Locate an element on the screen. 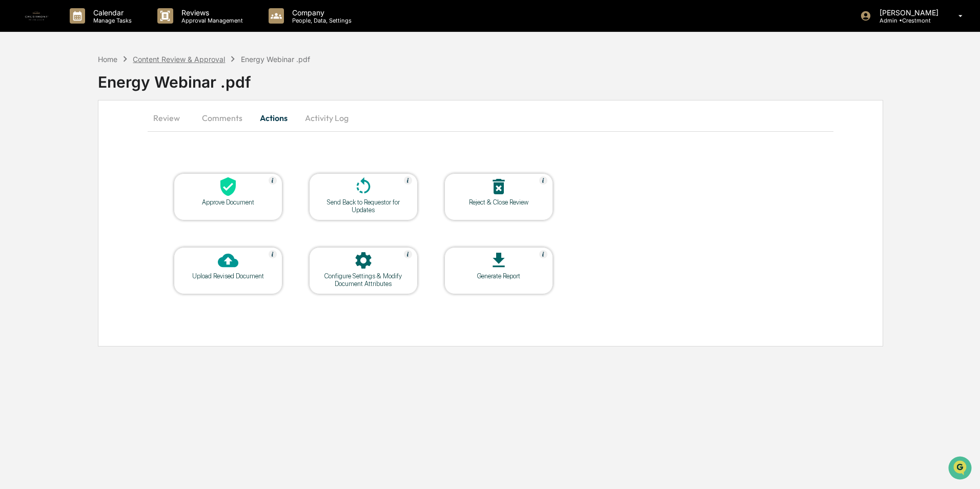  button: Comments is located at coordinates (222, 118).